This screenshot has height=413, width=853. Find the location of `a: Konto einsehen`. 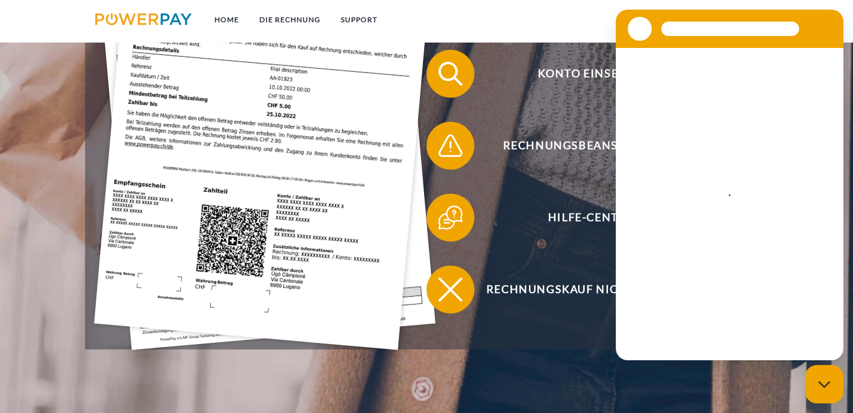

a: Konto einsehen is located at coordinates (583, 74).